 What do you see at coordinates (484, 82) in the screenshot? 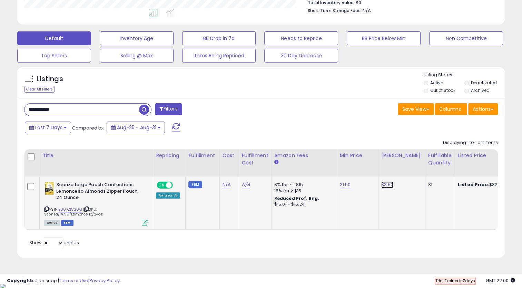
I see `label: Deactivated` at bounding box center [484, 82].